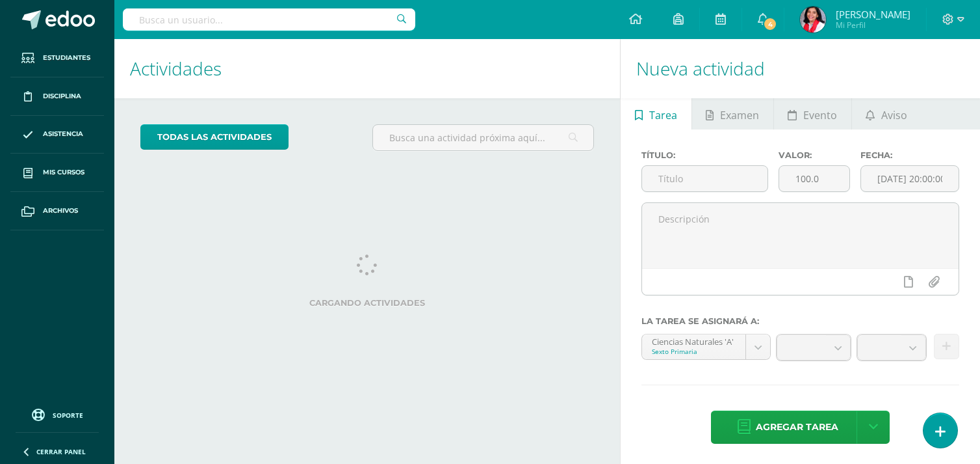 The height and width of the screenshot is (464, 980). I want to click on span: Cerrar panel, so click(61, 451).